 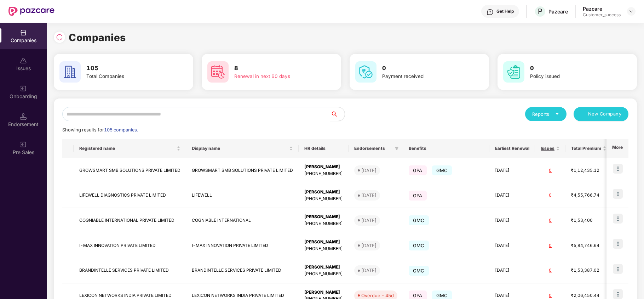 I want to click on h3: 8, so click(x=276, y=68).